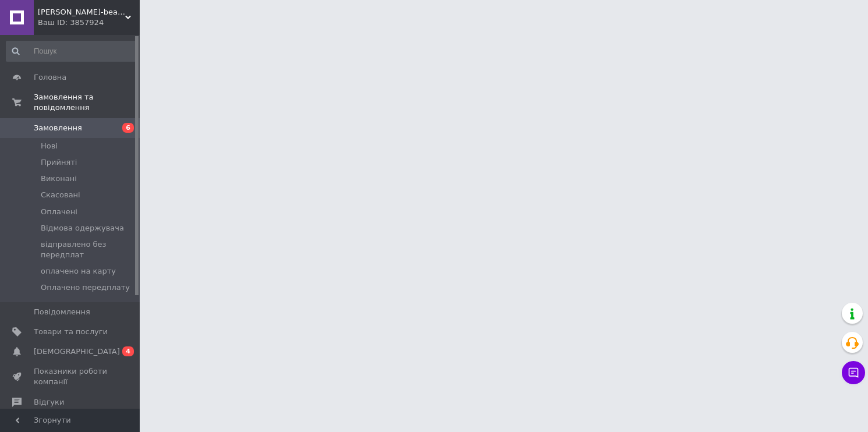  I want to click on button: Чат з покупцем, so click(853, 373).